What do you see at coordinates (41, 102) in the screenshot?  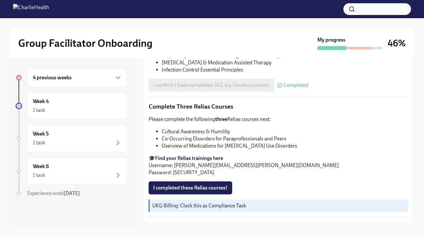 I see `h6: Week 4` at bounding box center [41, 102].